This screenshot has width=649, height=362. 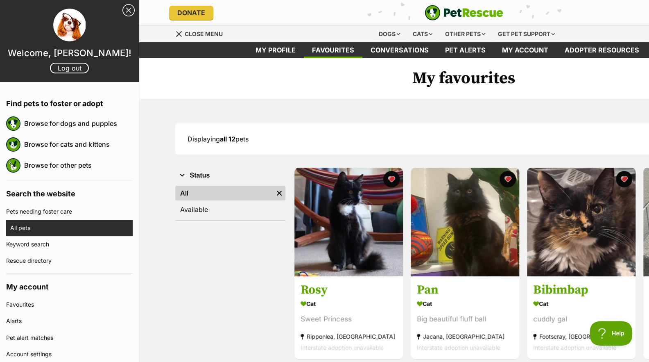 I want to click on a: Available, so click(x=230, y=209).